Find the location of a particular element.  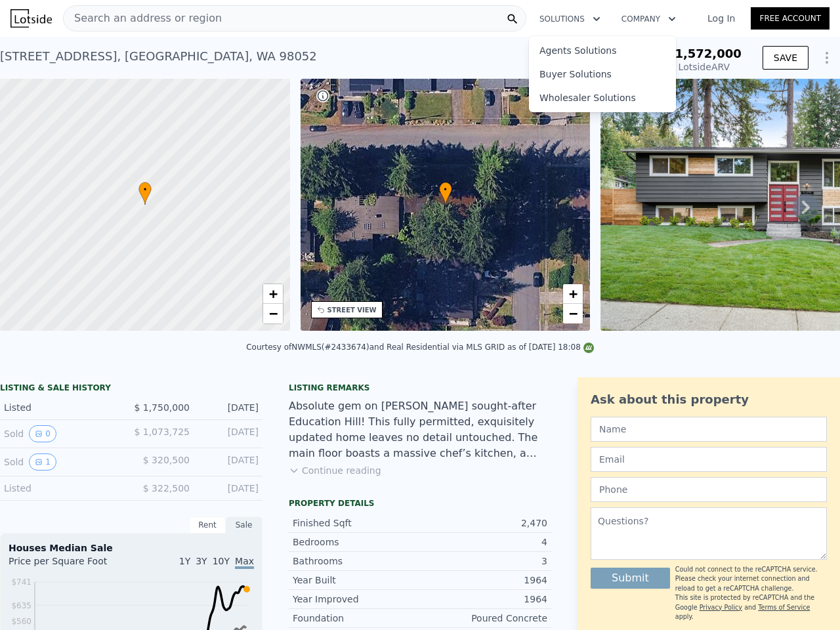

a: Buyer Solutions is located at coordinates (602, 74).